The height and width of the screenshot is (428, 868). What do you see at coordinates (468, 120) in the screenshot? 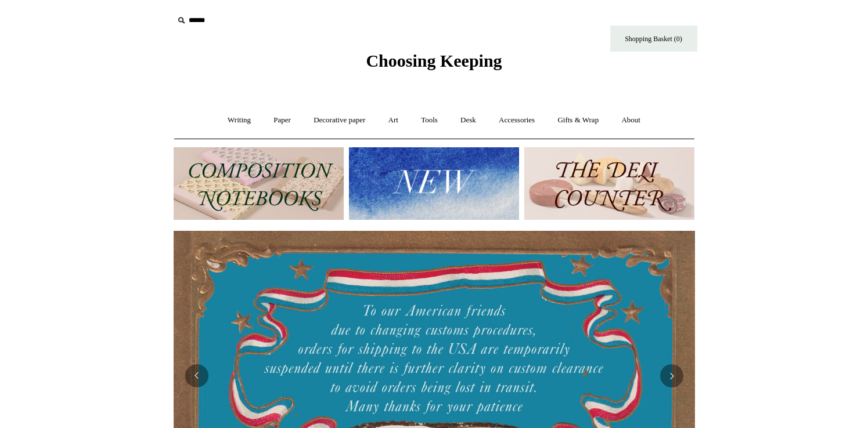
I see `a: Desk` at bounding box center [468, 120].